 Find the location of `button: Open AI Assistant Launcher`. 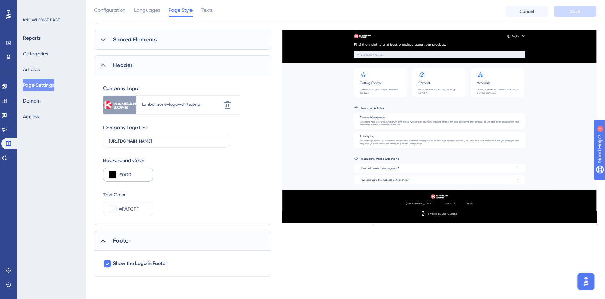

button: Open AI Assistant Launcher is located at coordinates (11, 11).